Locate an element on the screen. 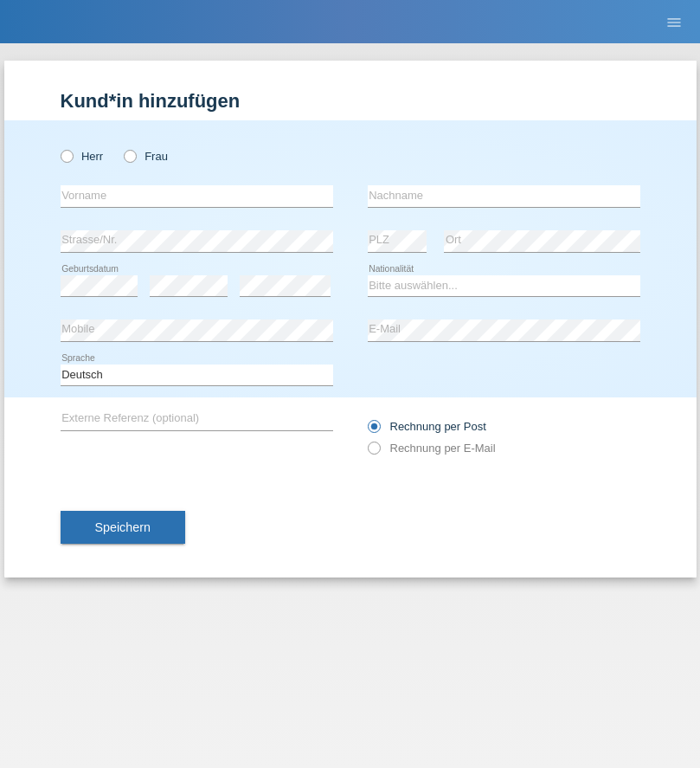  input: Rechnung per Post is located at coordinates (373, 430).